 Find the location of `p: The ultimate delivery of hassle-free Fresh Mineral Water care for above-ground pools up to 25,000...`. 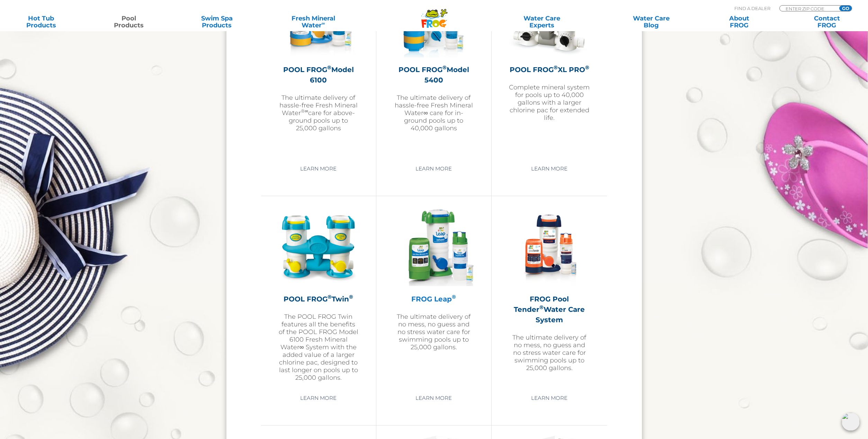

p: The ultimate delivery of hassle-free Fresh Mineral Water care for above-ground pools up to 25,000... is located at coordinates (319, 113).